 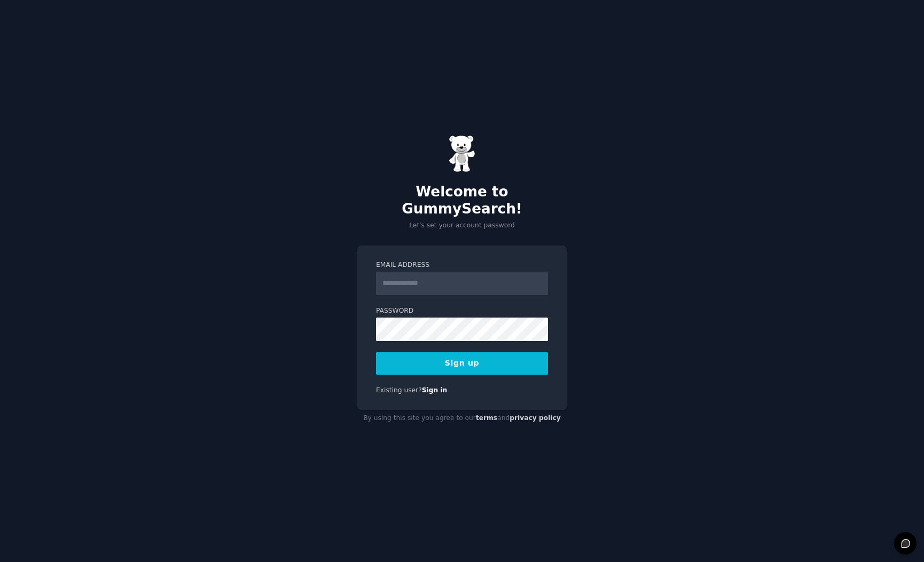 What do you see at coordinates (462, 312) in the screenshot?
I see `label: Password` at bounding box center [462, 312].